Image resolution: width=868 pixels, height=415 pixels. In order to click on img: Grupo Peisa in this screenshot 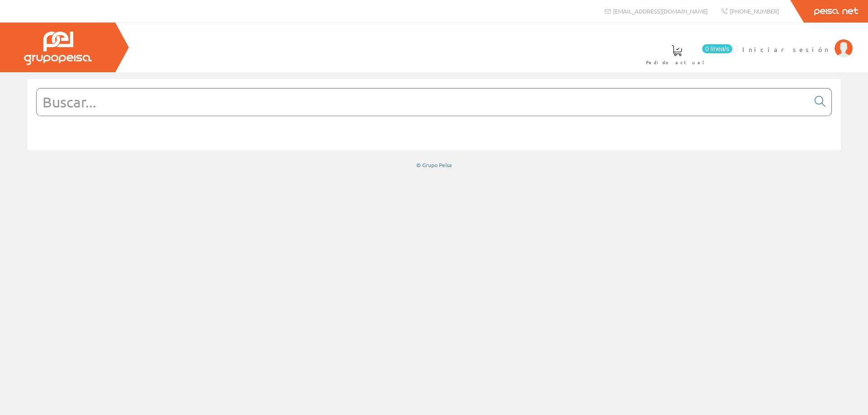, I will do `click(58, 49)`.